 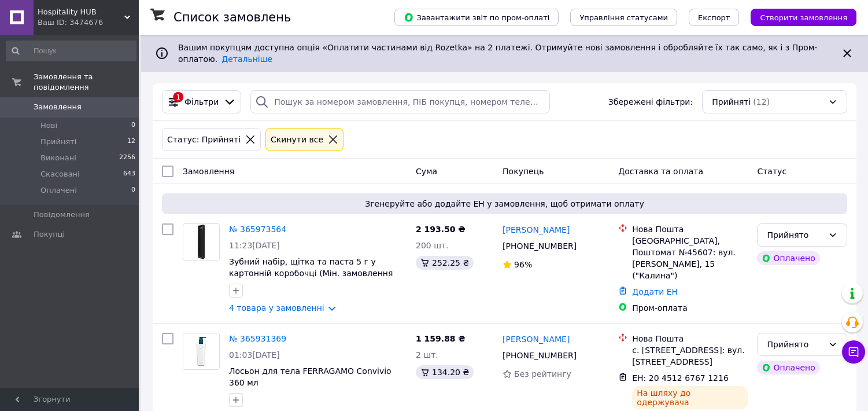 What do you see at coordinates (58, 158) in the screenshot?
I see `span: Виконані` at bounding box center [58, 158].